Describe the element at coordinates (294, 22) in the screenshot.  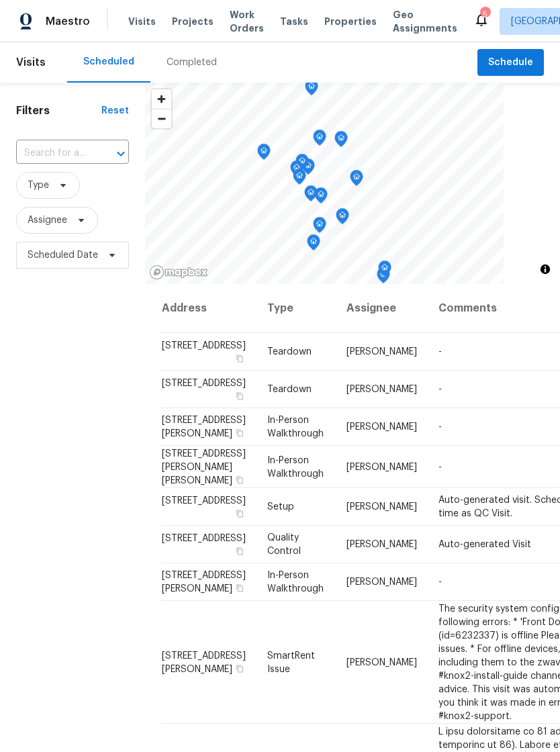
I see `span: Tasks` at that location.